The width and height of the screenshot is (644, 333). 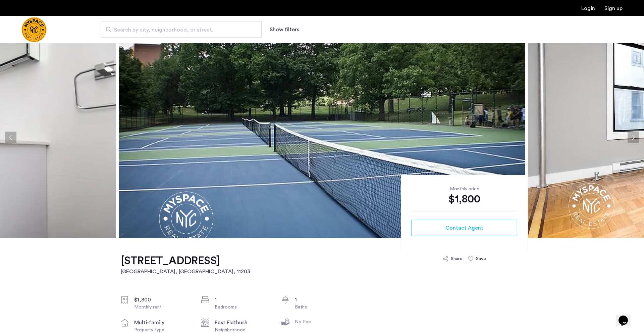 What do you see at coordinates (34, 30) in the screenshot?
I see `img: logo` at bounding box center [34, 30].